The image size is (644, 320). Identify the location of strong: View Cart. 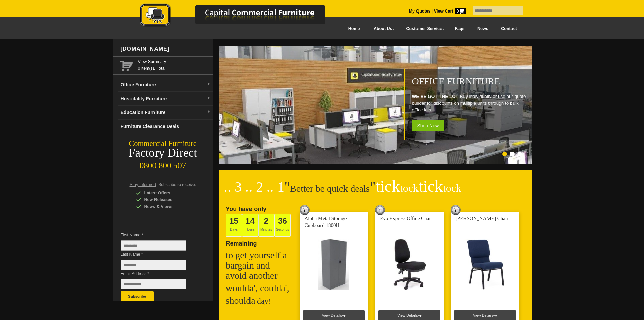
(450, 11).